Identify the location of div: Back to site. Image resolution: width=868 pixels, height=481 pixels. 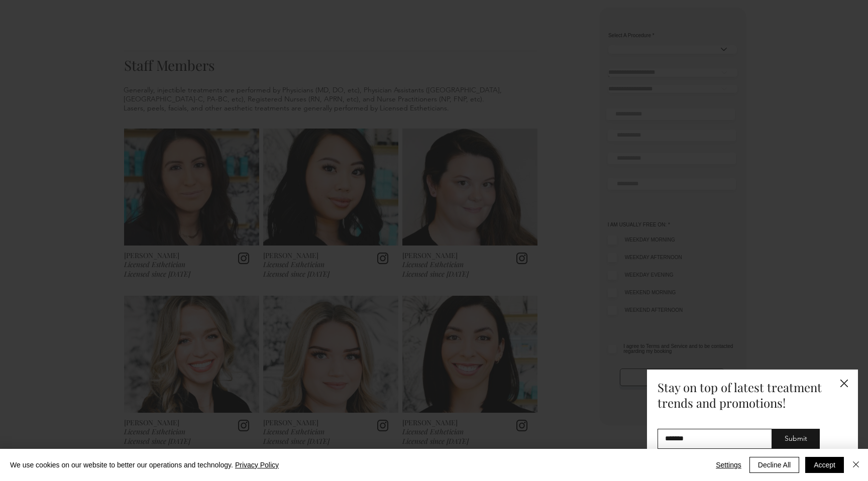
(844, 383).